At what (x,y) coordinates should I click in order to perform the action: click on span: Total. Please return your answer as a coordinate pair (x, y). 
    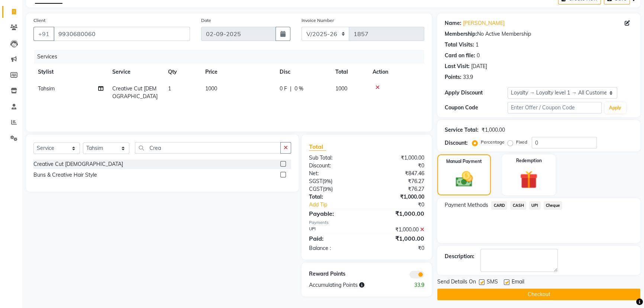
    Looking at the image, I should click on (318, 147).